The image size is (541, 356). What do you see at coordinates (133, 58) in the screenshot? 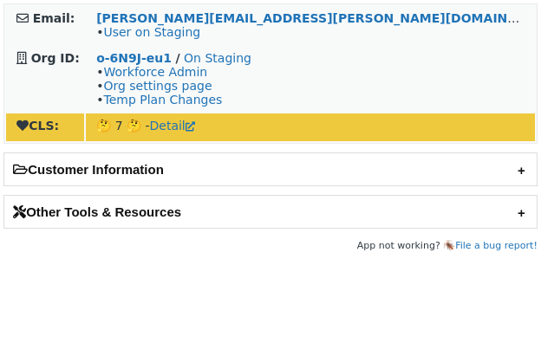
I see `a: o-6N9J-eu1` at bounding box center [133, 58].